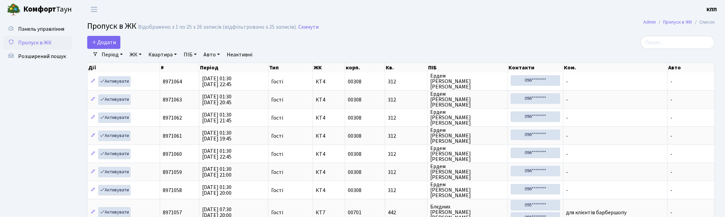 The height and width of the screenshot is (217, 725). What do you see at coordinates (112, 55) in the screenshot?
I see `a: Період` at bounding box center [112, 55].